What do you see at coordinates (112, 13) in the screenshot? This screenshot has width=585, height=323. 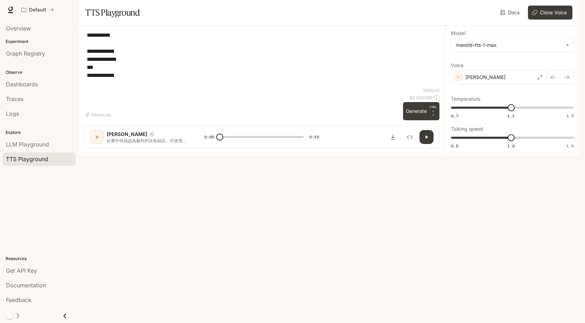 I see `h1: TTS Playground` at bounding box center [112, 13].